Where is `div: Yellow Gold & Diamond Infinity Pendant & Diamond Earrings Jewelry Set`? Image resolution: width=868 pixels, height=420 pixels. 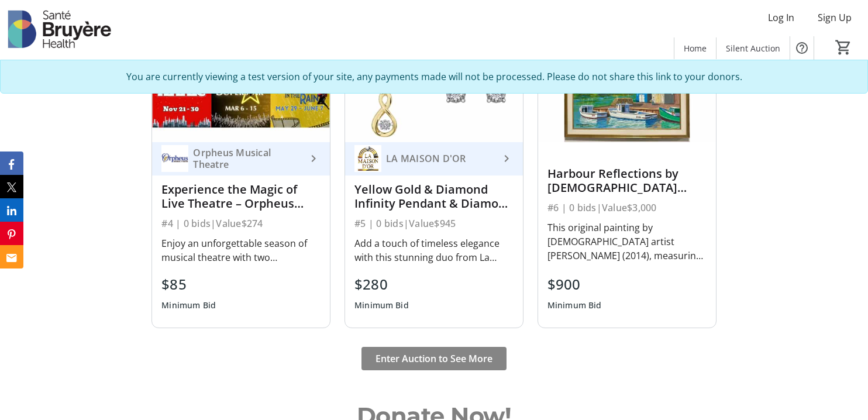
div: Yellow Gold & Diamond Infinity Pendant & Diamond Earrings Jewelry Set is located at coordinates (434, 197).